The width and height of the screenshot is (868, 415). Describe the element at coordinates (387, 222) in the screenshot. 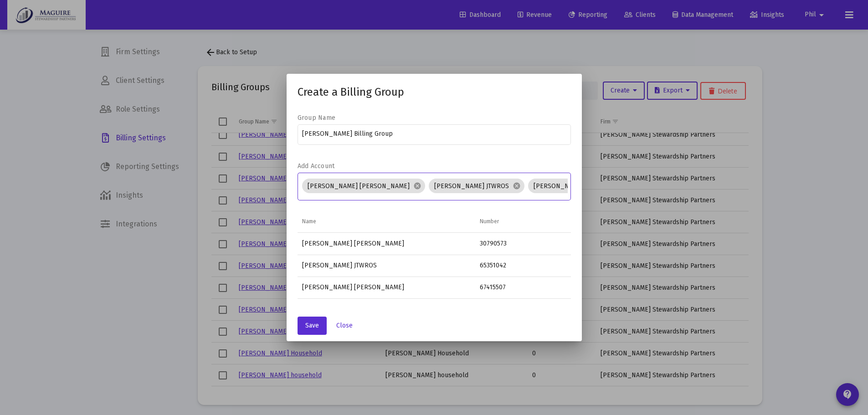

I see `td: Column Name` at that location.